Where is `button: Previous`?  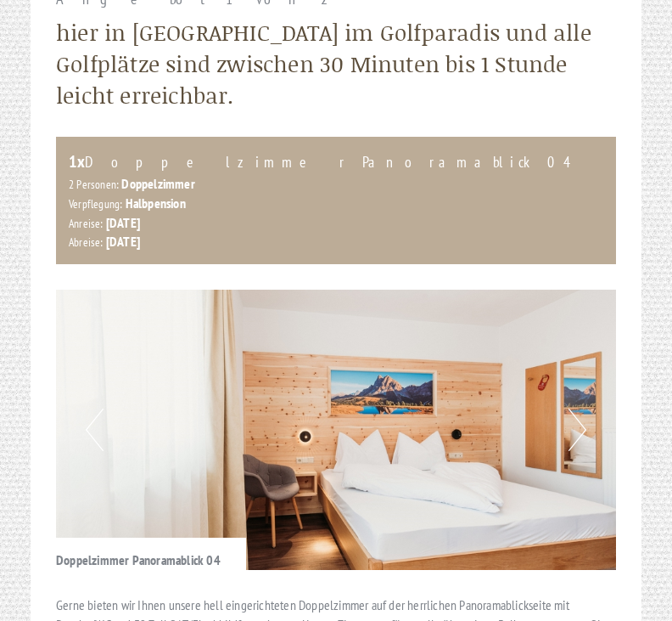
button: Previous is located at coordinates (94, 430).